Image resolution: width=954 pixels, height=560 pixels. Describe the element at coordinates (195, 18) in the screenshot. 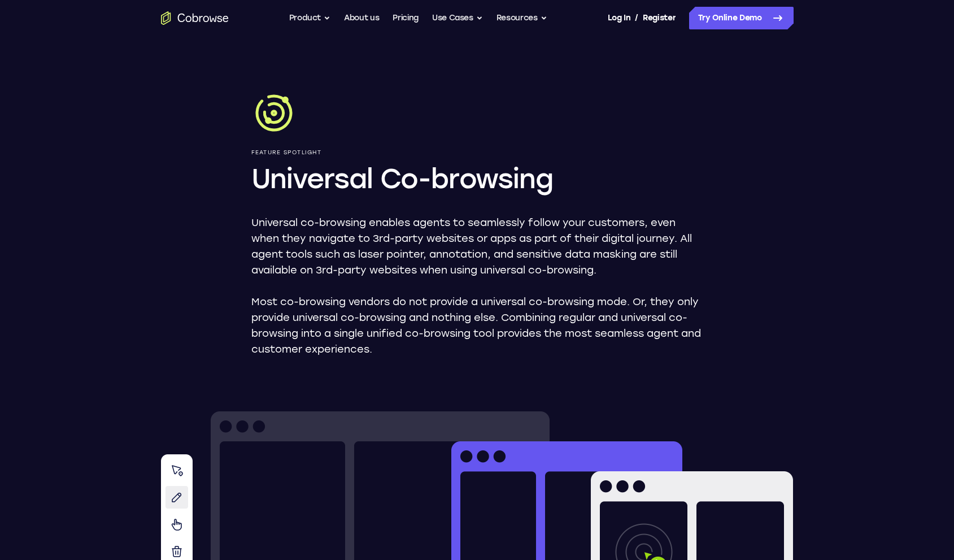

I see `a: Go to the home page` at that location.